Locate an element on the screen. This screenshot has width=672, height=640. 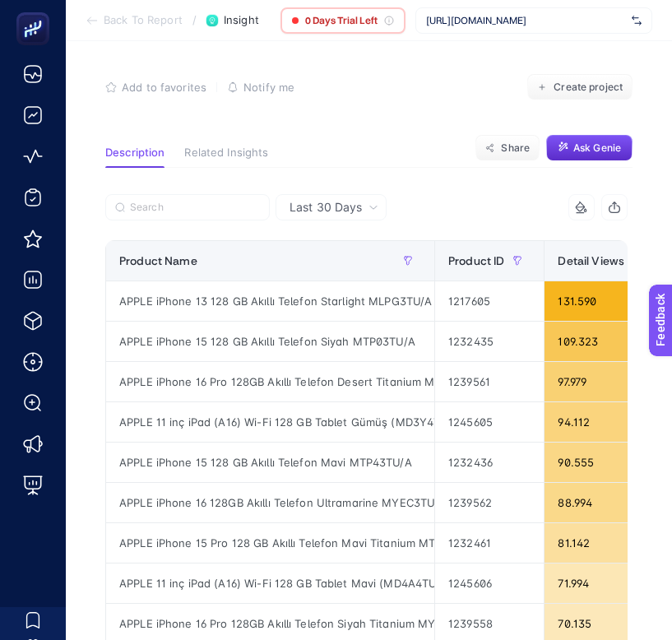
span: Description is located at coordinates (134, 153).